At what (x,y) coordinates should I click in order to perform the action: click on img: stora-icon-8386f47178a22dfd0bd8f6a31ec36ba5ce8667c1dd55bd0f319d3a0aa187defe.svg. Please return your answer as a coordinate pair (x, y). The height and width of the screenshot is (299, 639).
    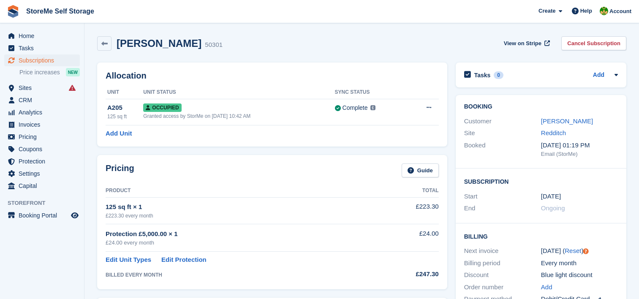
    Looking at the image, I should click on (13, 11).